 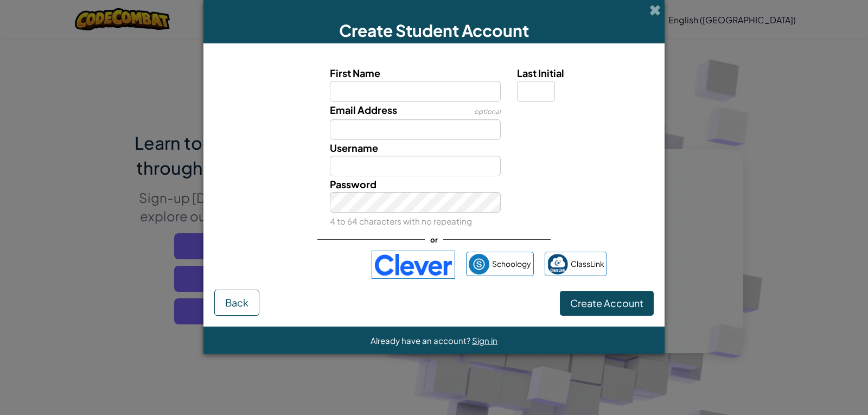 I want to click on span: Password, so click(x=353, y=184).